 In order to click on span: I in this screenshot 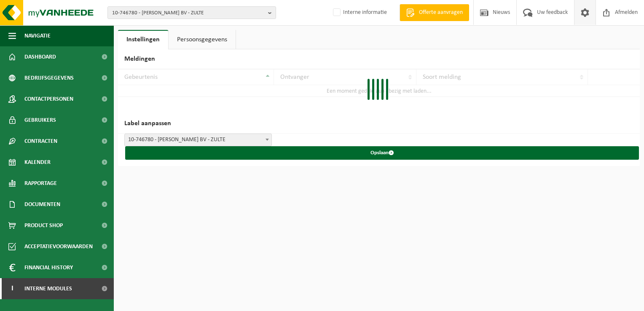, I will do `click(12, 289)`.